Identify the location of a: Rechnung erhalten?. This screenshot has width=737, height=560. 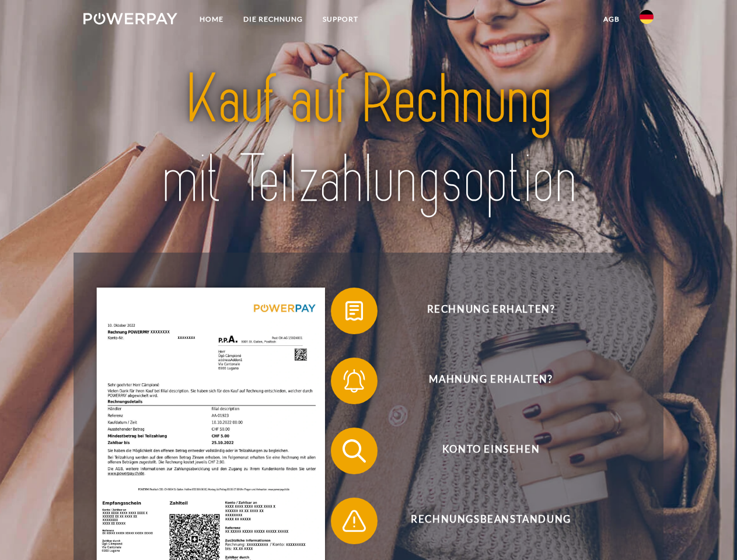
(483, 311).